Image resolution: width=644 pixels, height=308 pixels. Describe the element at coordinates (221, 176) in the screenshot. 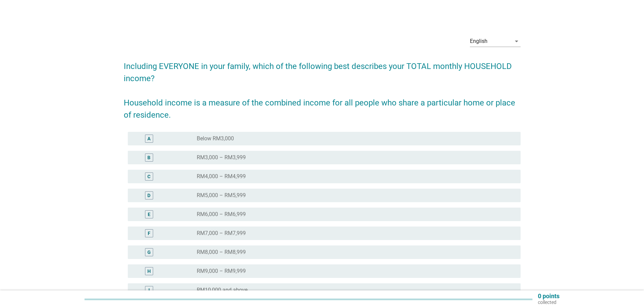

I see `label: RM4,000 – RM4,999` at that location.